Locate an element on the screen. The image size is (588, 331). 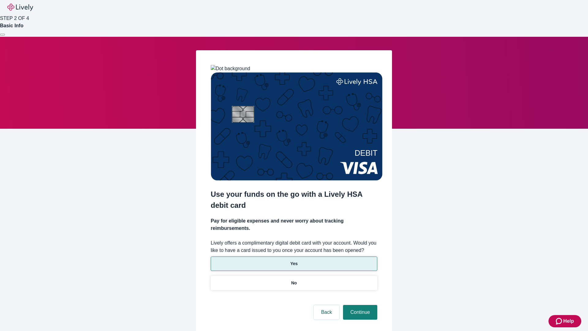
p: Yes is located at coordinates (294, 263).